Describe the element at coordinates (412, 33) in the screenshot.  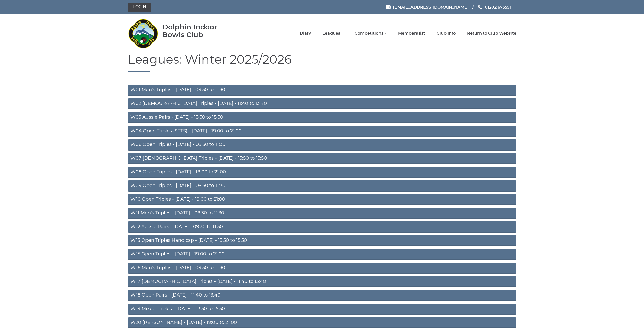
I see `a: Members list` at that location.